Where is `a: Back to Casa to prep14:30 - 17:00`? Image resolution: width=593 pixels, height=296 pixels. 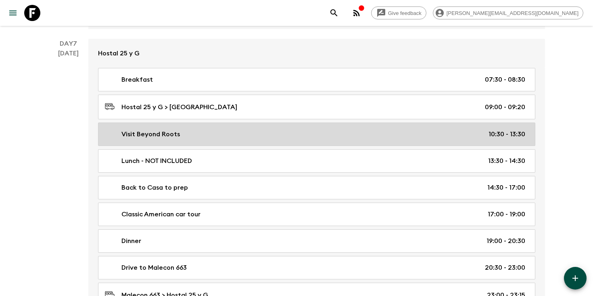 a: Back to Casa to prep14:30 - 17:00 is located at coordinates (317, 187).